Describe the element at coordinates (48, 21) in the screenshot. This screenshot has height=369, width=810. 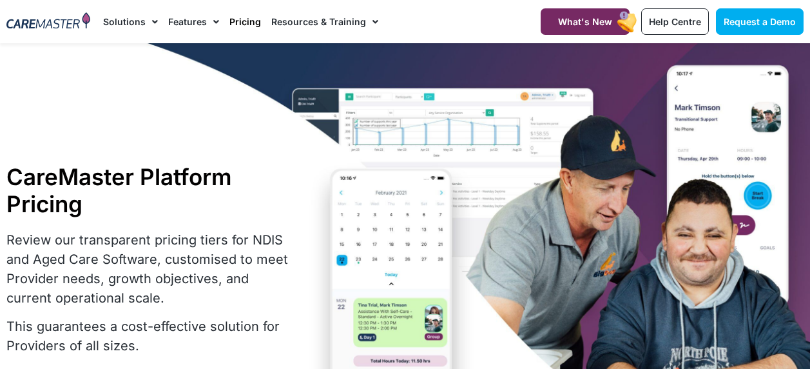
I see `img: CareMaster Logo` at that location.